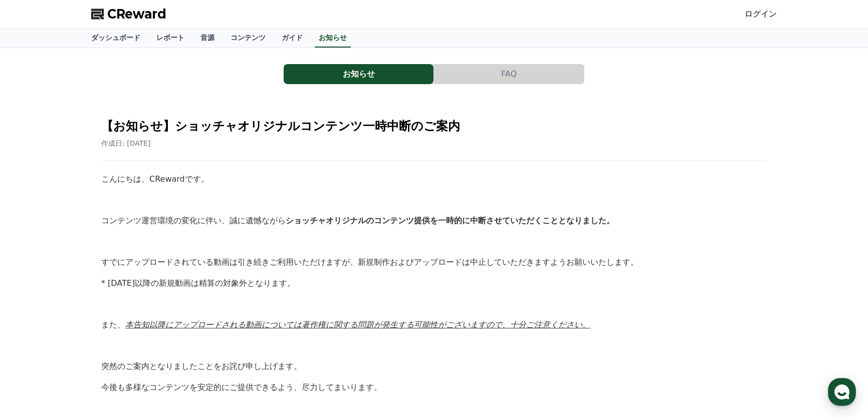 This screenshot has width=868, height=418. I want to click on strong: ショッチャオリジナルのコンテンツ提供を一時的に中断させていただくこととなりました。, so click(450, 221).